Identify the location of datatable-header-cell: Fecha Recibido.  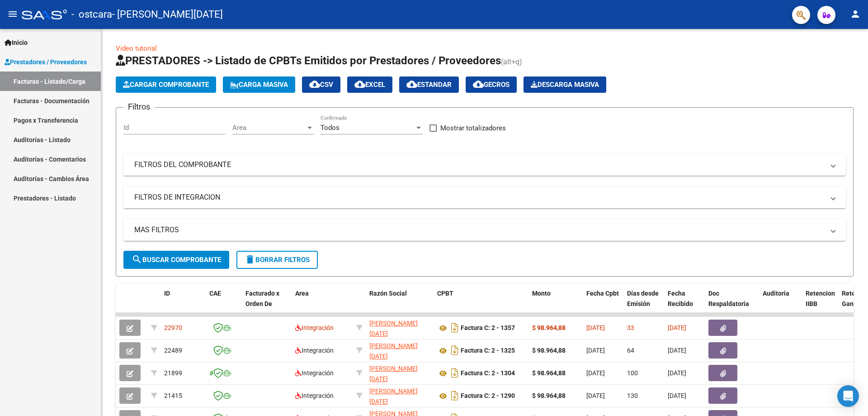
(684, 303).